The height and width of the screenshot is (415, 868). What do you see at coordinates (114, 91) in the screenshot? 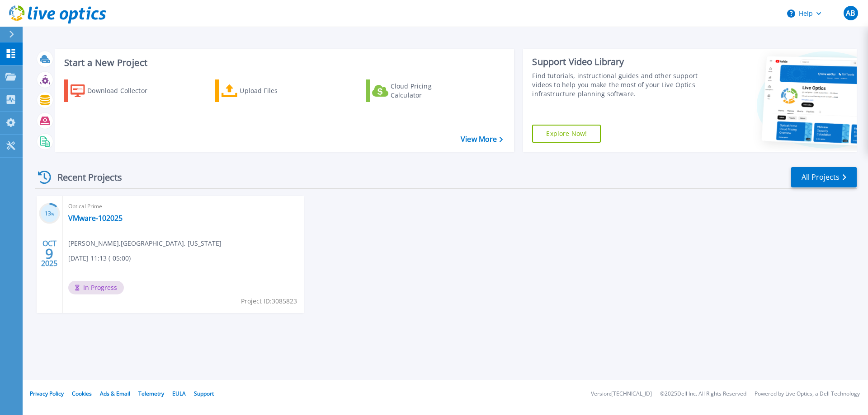
I see `a: Download Collector` at bounding box center [114, 91].